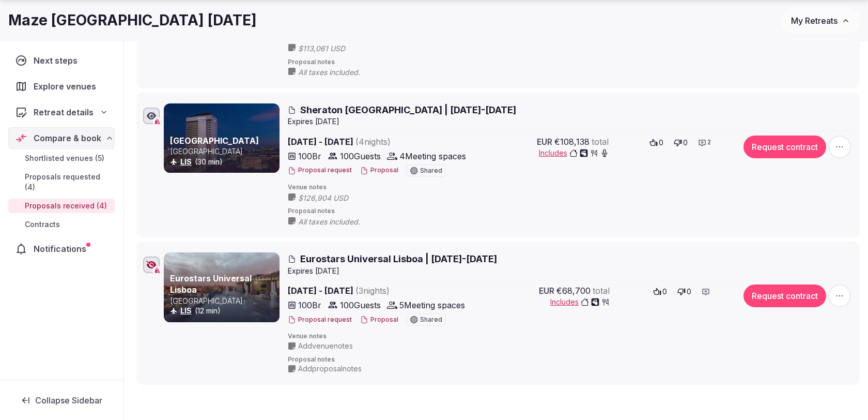  Describe the element at coordinates (224, 161) in the screenshot. I see `div: (30 min)` at that location.